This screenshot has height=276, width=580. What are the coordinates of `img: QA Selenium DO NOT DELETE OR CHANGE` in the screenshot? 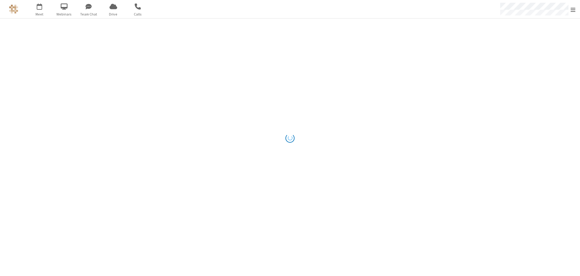 It's located at (14, 9).